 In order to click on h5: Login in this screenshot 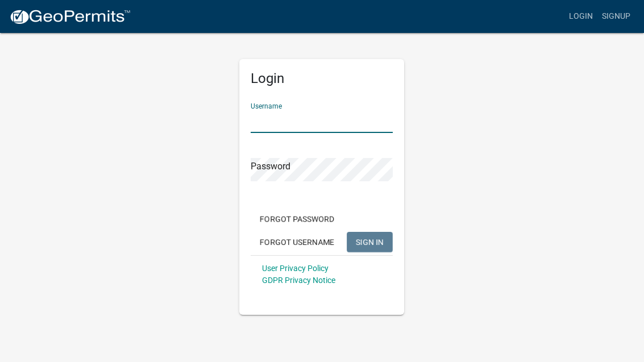, I will do `click(321, 79)`.